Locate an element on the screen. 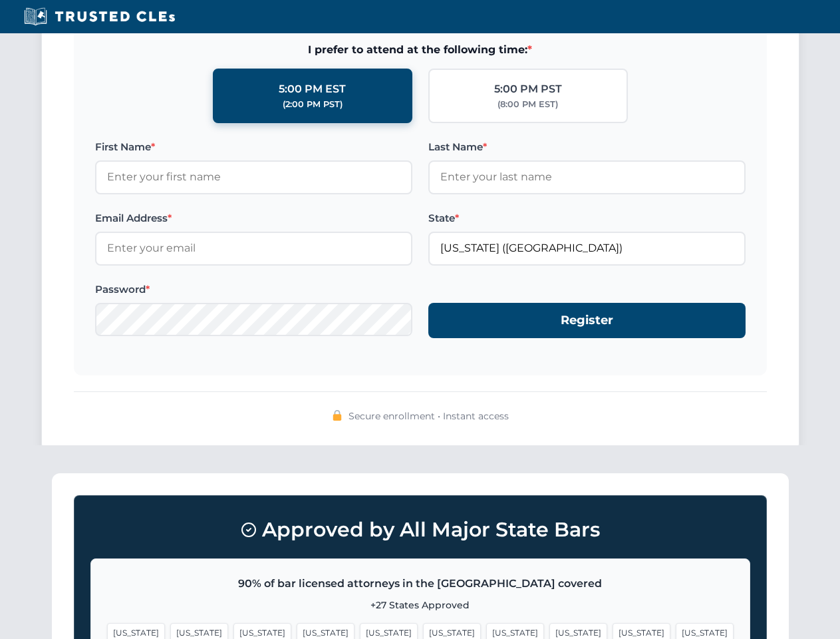  input: Enter your last name is located at coordinates (587, 177).